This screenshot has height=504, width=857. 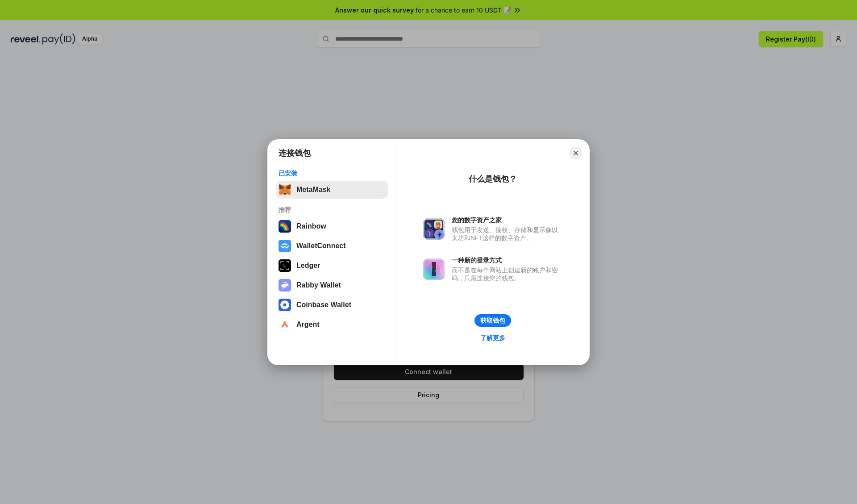 What do you see at coordinates (332, 285) in the screenshot?
I see `button: Rabby Wallet` at bounding box center [332, 285].